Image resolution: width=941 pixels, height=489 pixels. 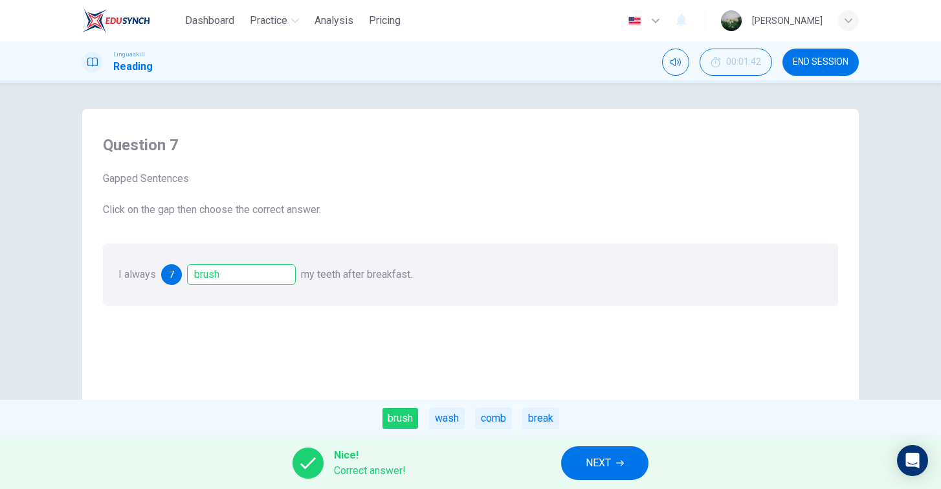 I want to click on span: NEXT, so click(x=598, y=463).